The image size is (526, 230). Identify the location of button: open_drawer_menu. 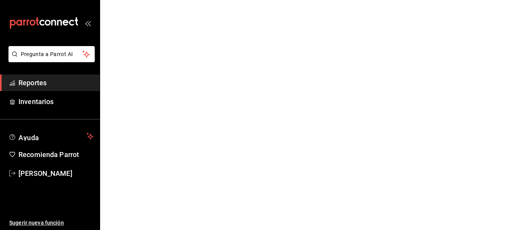
(88, 23).